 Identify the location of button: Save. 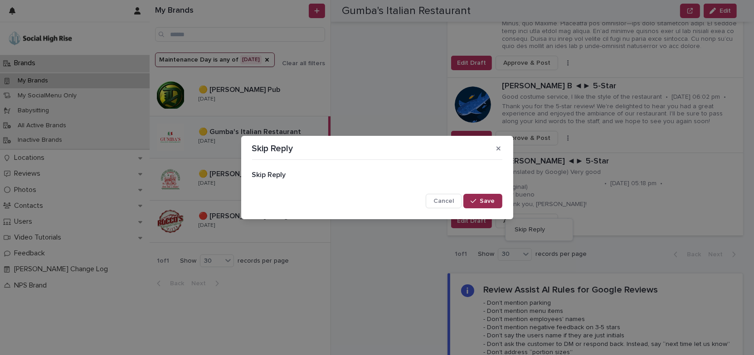
(482, 201).